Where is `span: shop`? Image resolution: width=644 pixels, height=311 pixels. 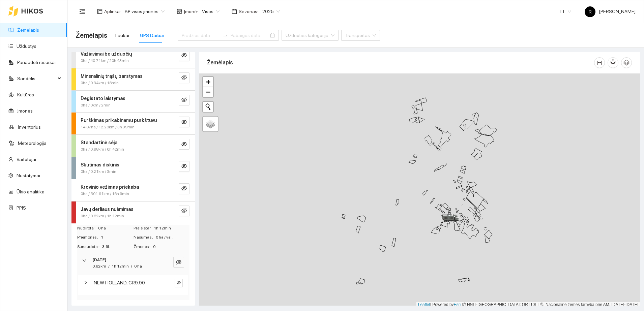
span: shop is located at coordinates (179, 12).